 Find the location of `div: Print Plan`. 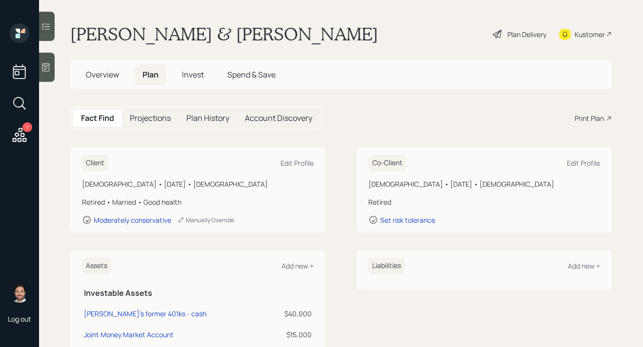

div: Print Plan is located at coordinates (589, 118).